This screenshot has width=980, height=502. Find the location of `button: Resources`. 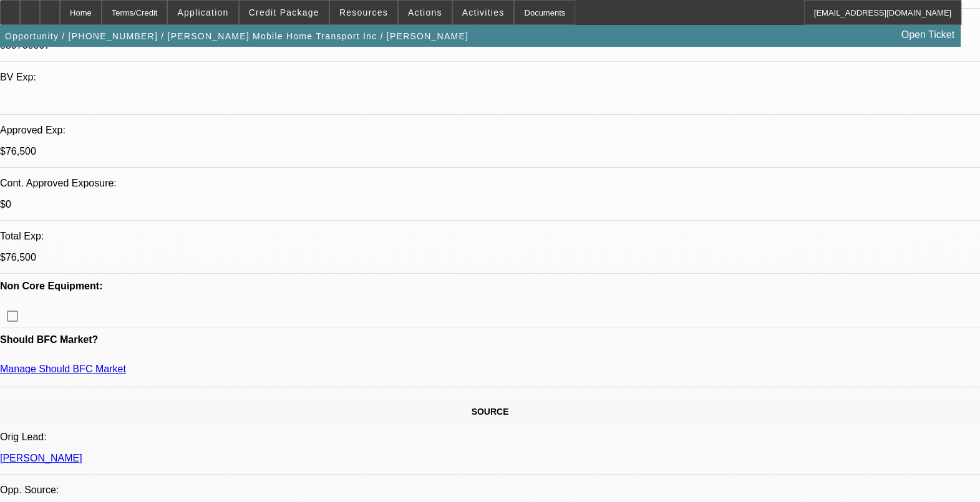

button: Resources is located at coordinates (364, 13).